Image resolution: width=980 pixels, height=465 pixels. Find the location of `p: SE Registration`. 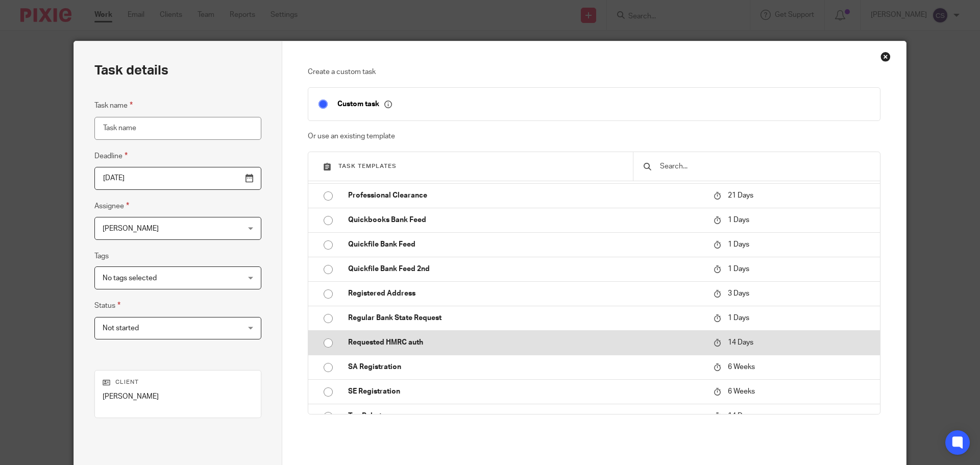

p: SE Registration is located at coordinates (526, 391).